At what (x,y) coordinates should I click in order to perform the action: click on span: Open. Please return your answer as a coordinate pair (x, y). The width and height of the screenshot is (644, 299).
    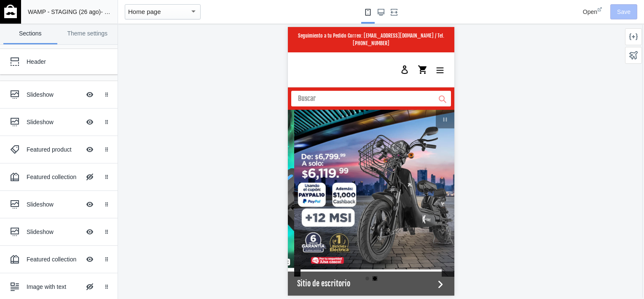
    Looking at the image, I should click on (590, 12).